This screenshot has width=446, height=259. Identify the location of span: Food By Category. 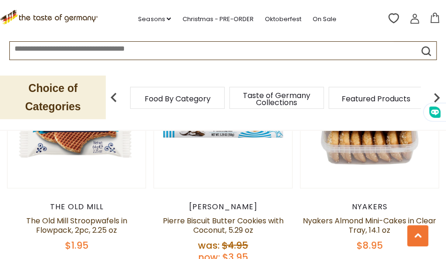
(178, 98).